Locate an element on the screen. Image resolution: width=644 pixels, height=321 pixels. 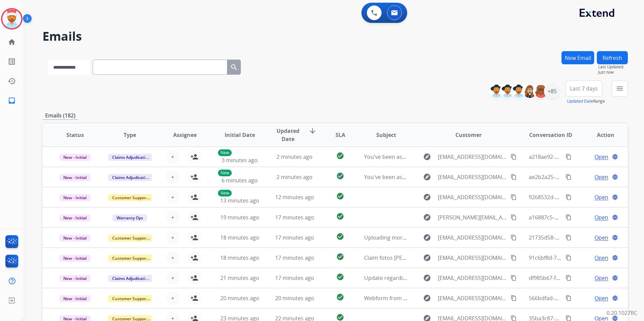
span: Uploading more photos for my claim is located at coordinates (411, 238).